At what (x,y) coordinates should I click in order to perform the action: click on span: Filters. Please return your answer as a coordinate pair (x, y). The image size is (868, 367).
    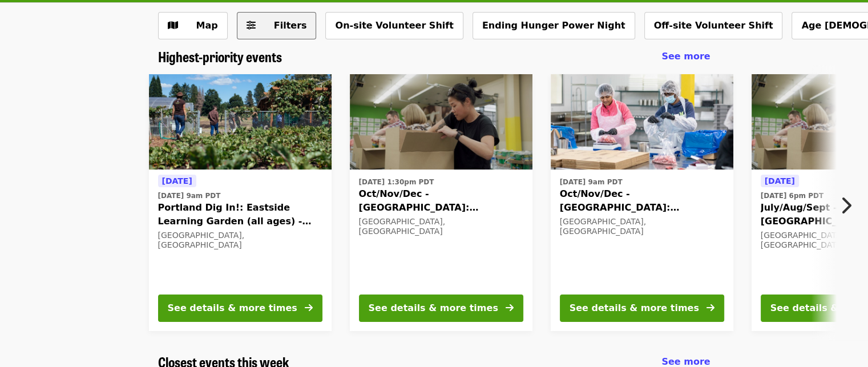
    Looking at the image, I should click on (290, 25).